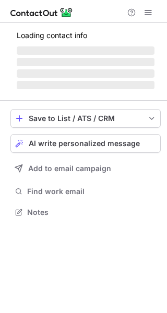 The image size is (167, 313). What do you see at coordinates (42, 13) in the screenshot?
I see `img: ContactOut v5.3.10` at bounding box center [42, 13].